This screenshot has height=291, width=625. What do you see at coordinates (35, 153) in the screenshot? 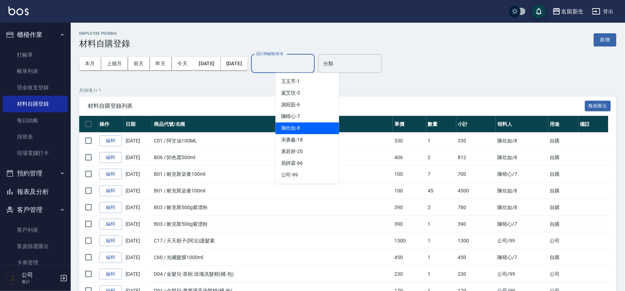
I see `a: 現場電腦打卡` at bounding box center [35, 153].